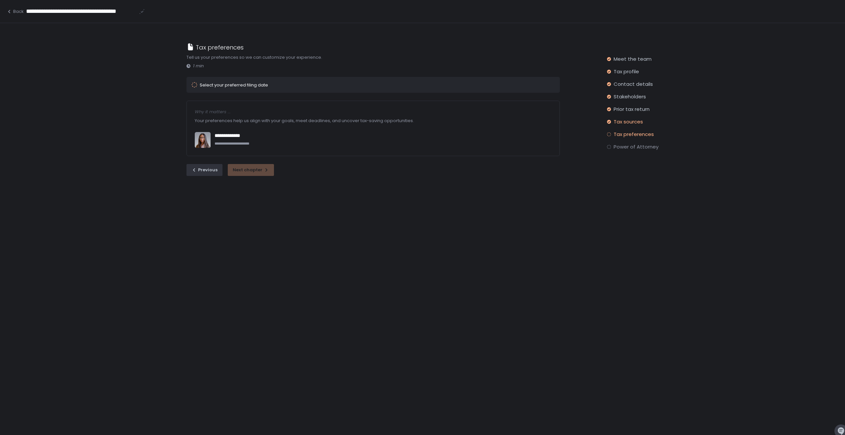 Image resolution: width=845 pixels, height=435 pixels. What do you see at coordinates (373, 121) in the screenshot?
I see `div: Your preferences help us align with your goals, meet deadlines, and uncover tax-saving opportunit...` at bounding box center [373, 121].